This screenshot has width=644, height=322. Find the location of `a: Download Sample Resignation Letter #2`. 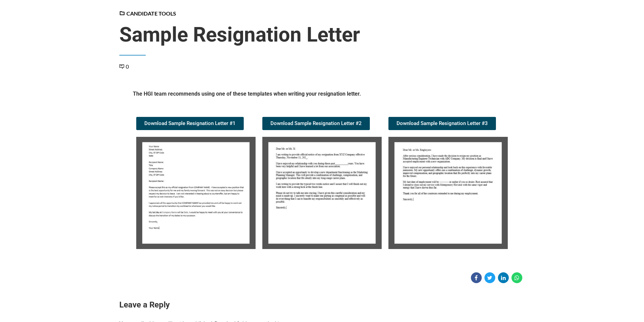

a: Download Sample Resignation Letter #2 is located at coordinates (316, 123).